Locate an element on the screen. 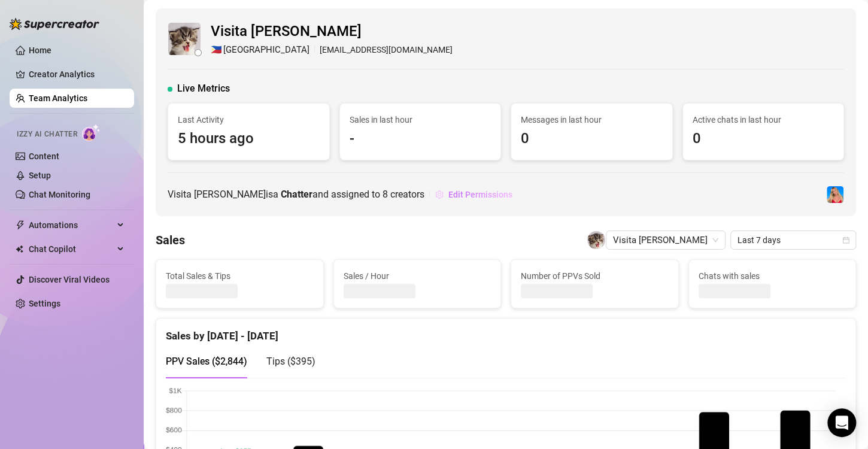 The image size is (868, 449). span: Tips ( $395 ) is located at coordinates (291, 361).